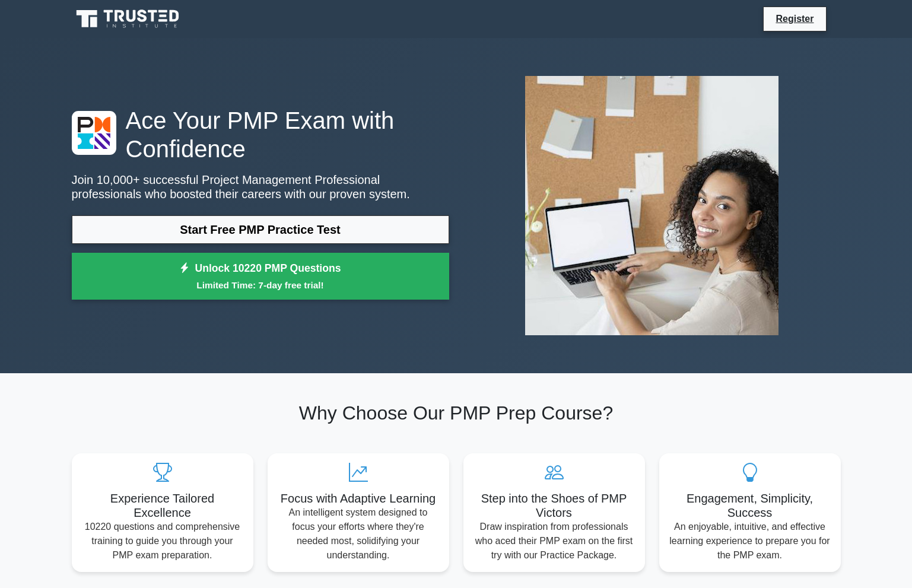  I want to click on h5: Focus with Adaptive Learning, so click(358, 498).